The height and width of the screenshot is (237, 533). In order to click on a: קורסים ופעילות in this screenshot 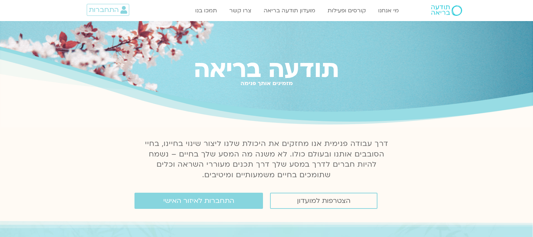, I will do `click(347, 11)`.